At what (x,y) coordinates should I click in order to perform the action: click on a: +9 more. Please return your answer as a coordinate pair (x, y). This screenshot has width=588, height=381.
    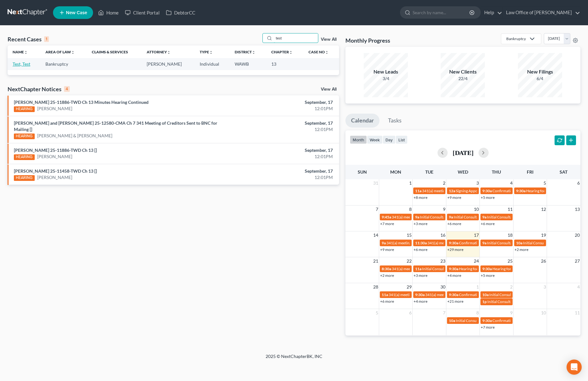
    Looking at the image, I should click on (387, 250).